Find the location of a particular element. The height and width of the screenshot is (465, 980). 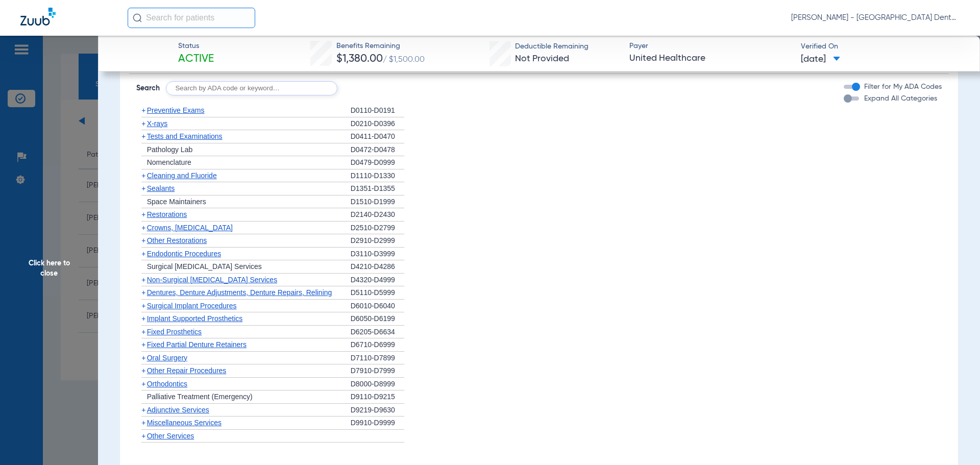

span: Orthodontics is located at coordinates (167, 384).